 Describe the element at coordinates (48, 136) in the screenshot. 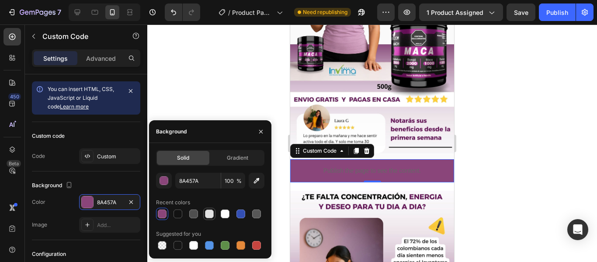

I see `div: Custom code` at that location.